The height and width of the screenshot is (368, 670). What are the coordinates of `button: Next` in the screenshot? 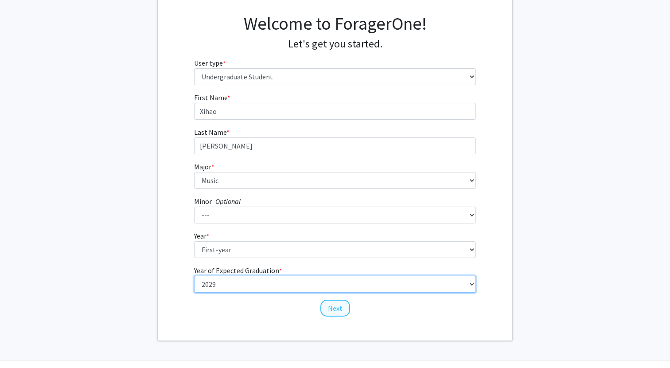 It's located at (335, 308).